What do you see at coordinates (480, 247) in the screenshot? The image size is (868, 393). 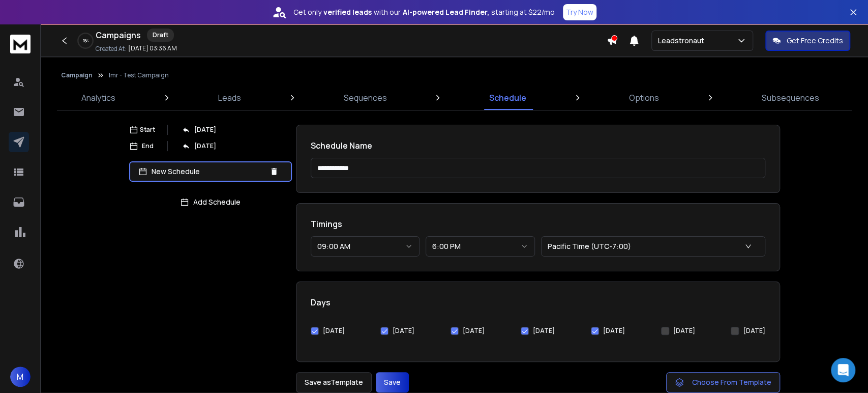 I see `button: 6:00 PM` at bounding box center [480, 247].